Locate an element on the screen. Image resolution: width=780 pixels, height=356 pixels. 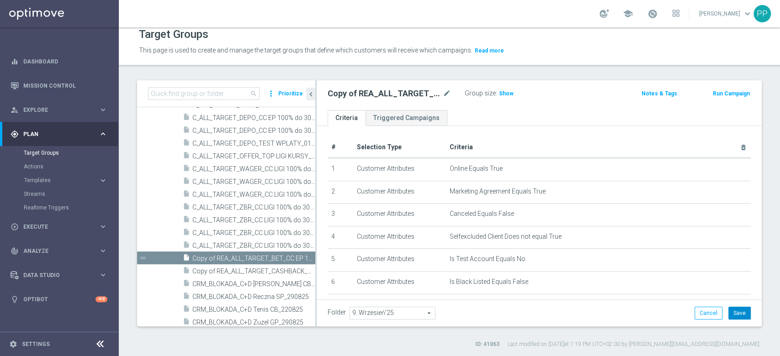
span: C_ALL_TARGET_ZBR_CC LIGI 100% do 300 PLN_210825 is located at coordinates (253, 246).